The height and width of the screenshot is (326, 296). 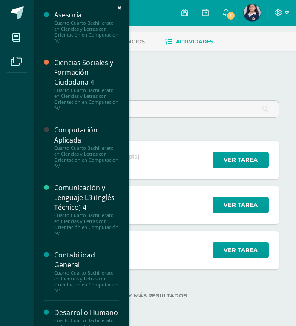 What do you see at coordinates (86, 197) in the screenshot?
I see `div: Comunicación y Lenguaje L3 (Inglés Técnico) 4` at bounding box center [86, 197].